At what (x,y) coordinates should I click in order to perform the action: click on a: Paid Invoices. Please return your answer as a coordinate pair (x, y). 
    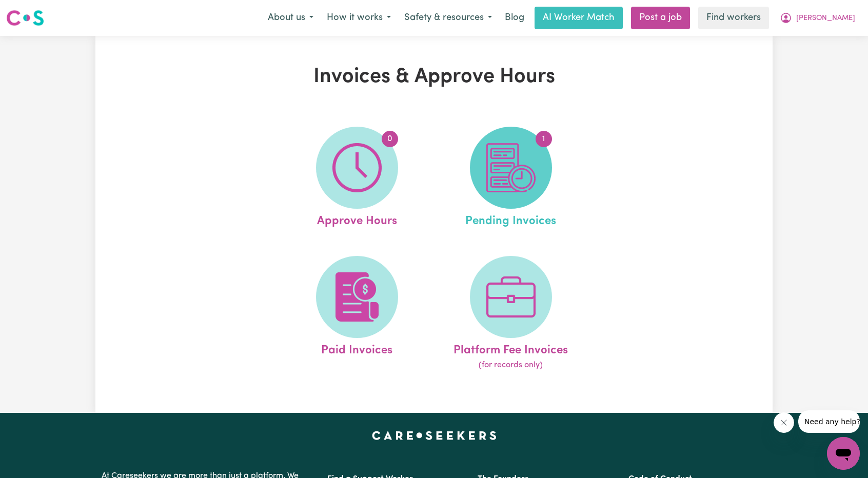
    Looking at the image, I should click on (357, 314).